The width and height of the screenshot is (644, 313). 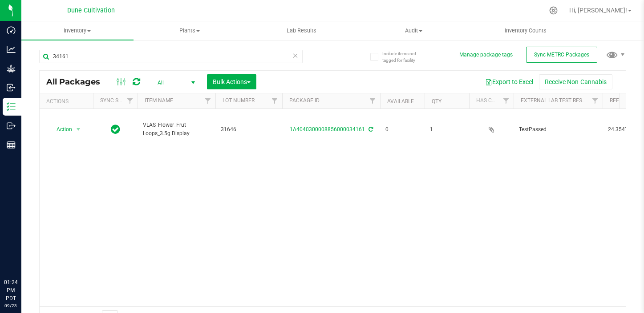 What do you see at coordinates (555, 100) in the screenshot?
I see `a: External Lab Test Result` at bounding box center [555, 100].